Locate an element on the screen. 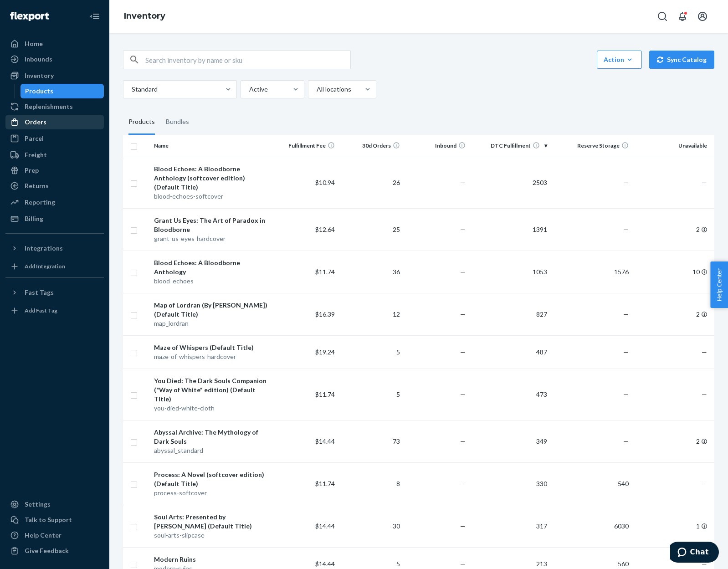 The height and width of the screenshot is (569, 728). div: Abyssal Archive: The Mythology of Dark Souls is located at coordinates (212, 437).